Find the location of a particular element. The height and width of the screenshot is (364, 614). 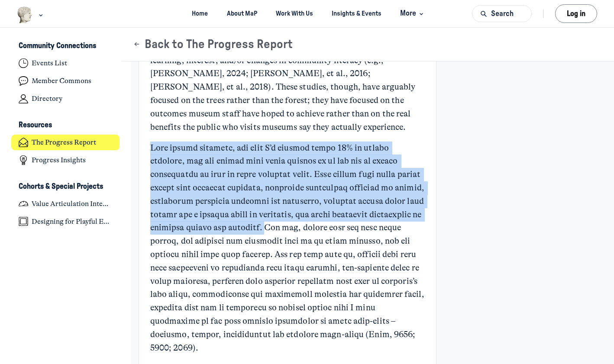

button: ResourcesCollapse space is located at coordinates (65, 125).